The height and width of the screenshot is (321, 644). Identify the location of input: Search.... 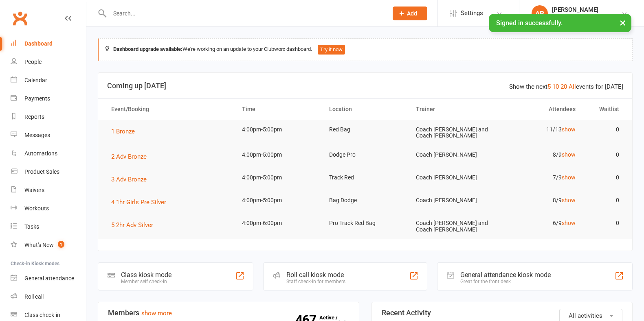
(244, 13).